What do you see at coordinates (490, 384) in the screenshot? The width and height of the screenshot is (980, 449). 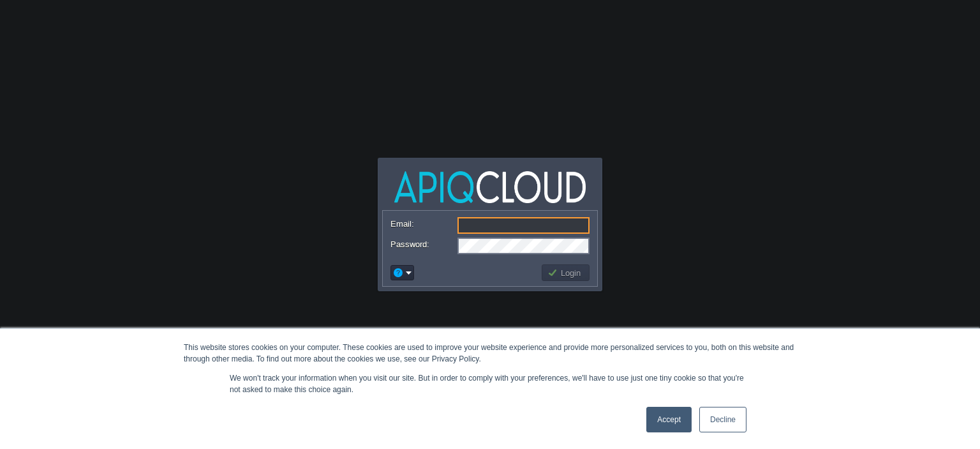 I see `p: We won't track your information when you visit our site. But in order to comply with your prefere...` at bounding box center [490, 384].